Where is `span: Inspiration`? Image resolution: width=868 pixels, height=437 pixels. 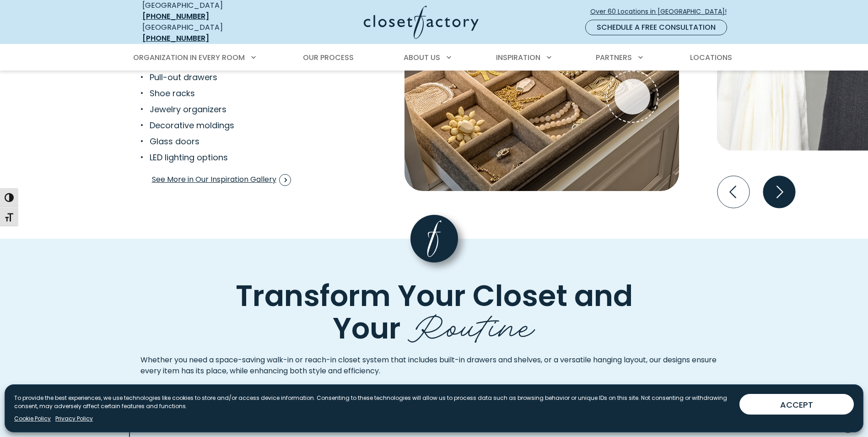
span: Inspiration is located at coordinates (517, 57).